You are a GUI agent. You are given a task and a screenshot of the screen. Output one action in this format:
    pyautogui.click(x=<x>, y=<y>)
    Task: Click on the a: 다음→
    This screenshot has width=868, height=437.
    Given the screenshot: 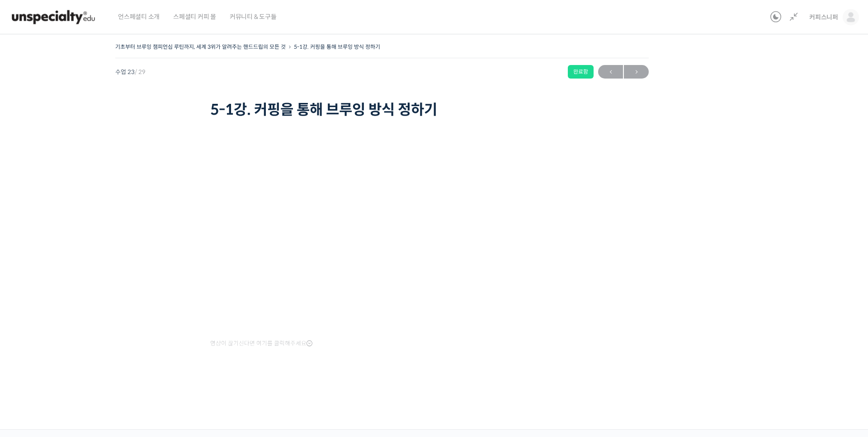 What is the action you would take?
    pyautogui.click(x=636, y=72)
    